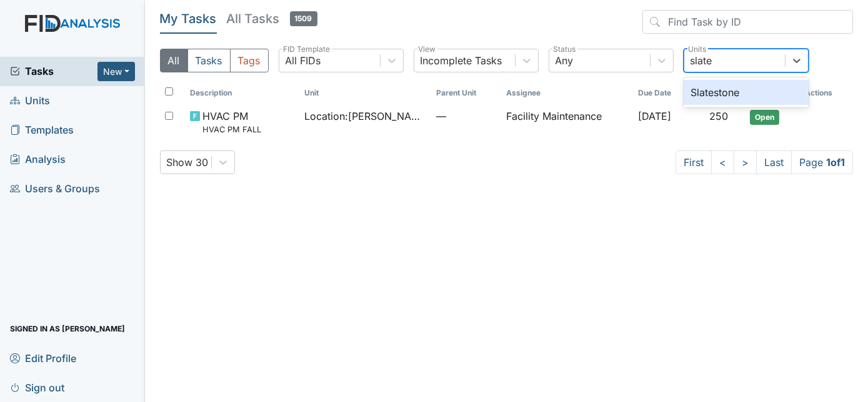  What do you see at coordinates (567, 93) in the screenshot?
I see `th: Assignee` at bounding box center [567, 93].